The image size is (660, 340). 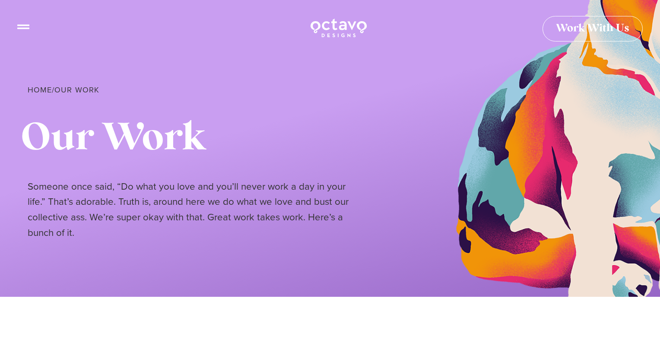 I want to click on span: Our Work, so click(x=77, y=90).